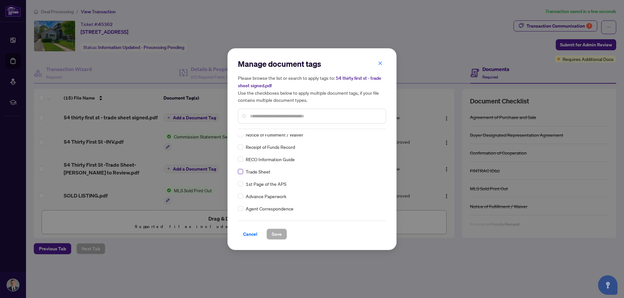  I want to click on h2: Manage document tags, so click(312, 64).